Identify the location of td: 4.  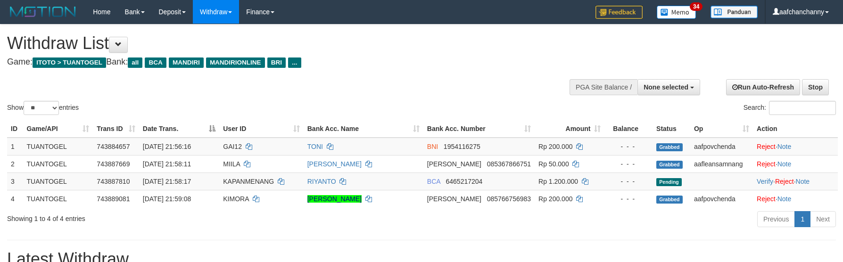
(15, 199).